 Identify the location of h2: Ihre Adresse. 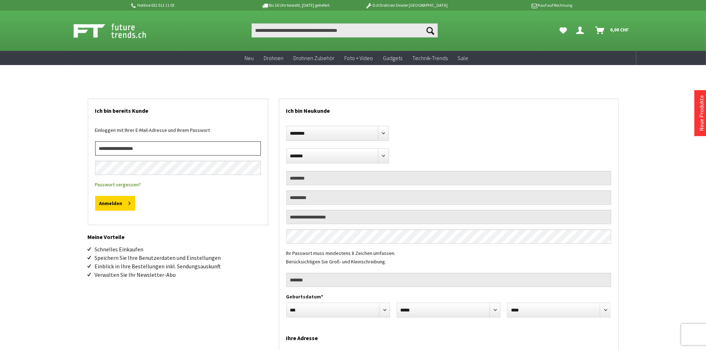
(449, 337).